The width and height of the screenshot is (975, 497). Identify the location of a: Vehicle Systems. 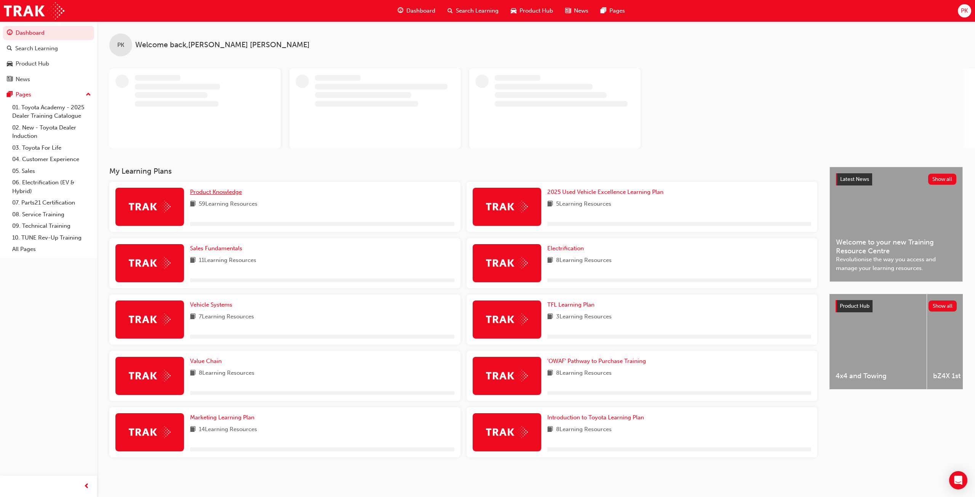
(212, 305).